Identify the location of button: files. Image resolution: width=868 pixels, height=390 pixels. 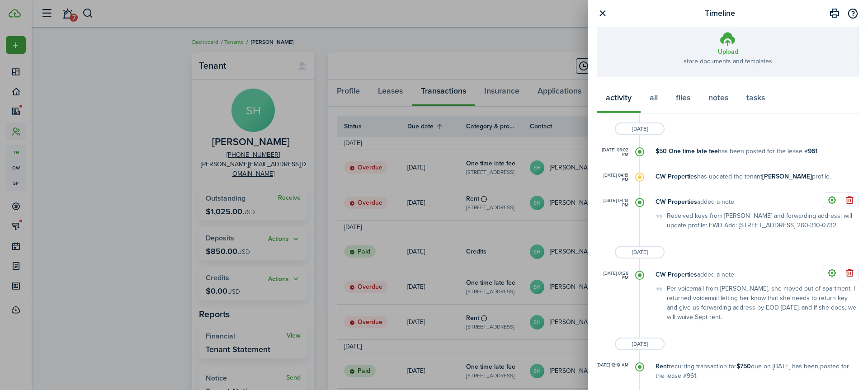
(683, 100).